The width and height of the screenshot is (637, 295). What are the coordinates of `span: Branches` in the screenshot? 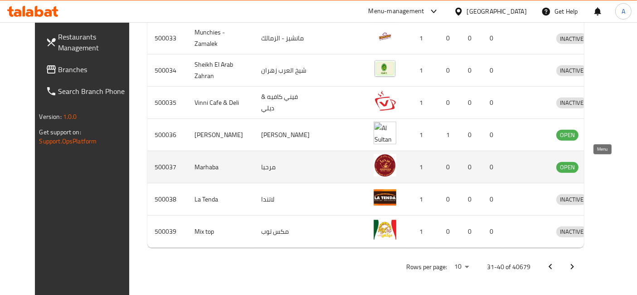 It's located at (96, 69).